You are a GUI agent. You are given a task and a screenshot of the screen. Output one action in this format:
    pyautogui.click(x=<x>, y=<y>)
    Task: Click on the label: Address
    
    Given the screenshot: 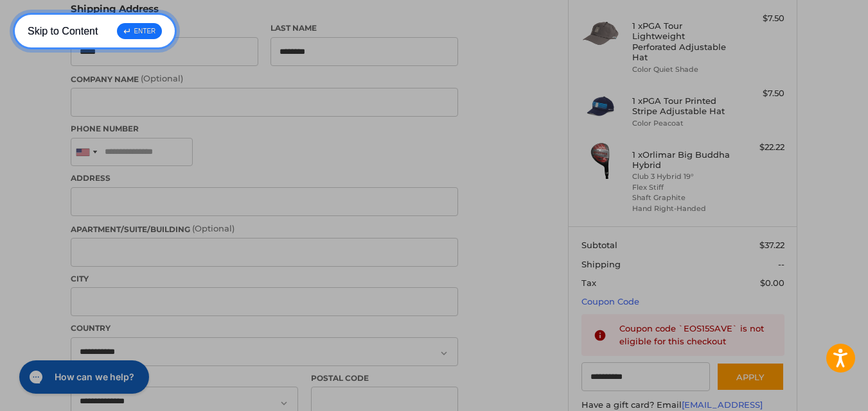 What is the action you would take?
    pyautogui.click(x=264, y=179)
    